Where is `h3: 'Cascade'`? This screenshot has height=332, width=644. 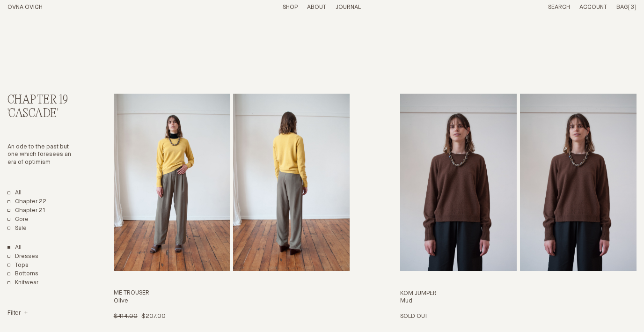
h3: 'Cascade' is located at coordinates (43, 114).